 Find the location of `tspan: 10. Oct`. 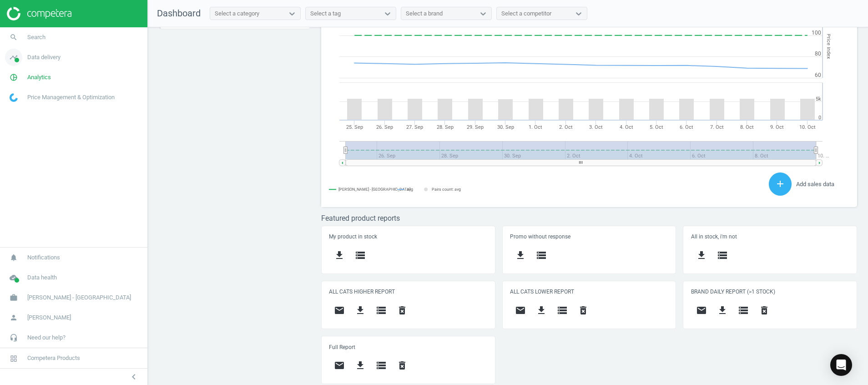

tspan: 10. Oct is located at coordinates (808, 127).